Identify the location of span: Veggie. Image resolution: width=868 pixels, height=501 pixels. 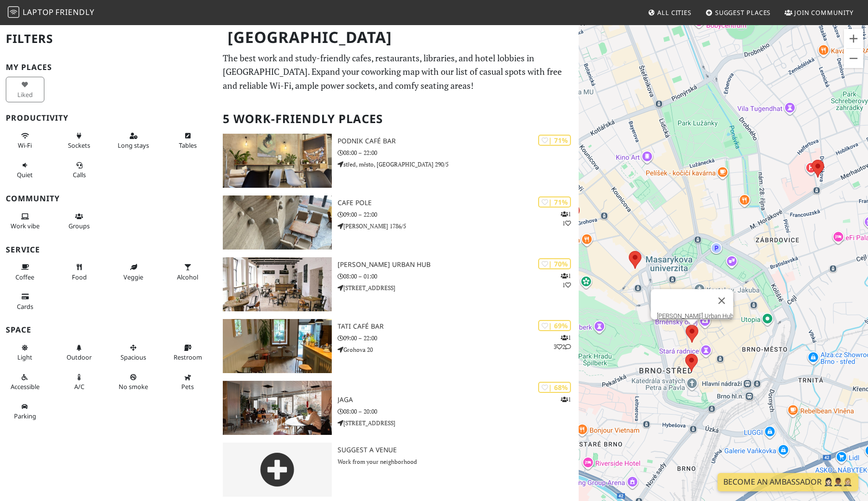
(134, 276).